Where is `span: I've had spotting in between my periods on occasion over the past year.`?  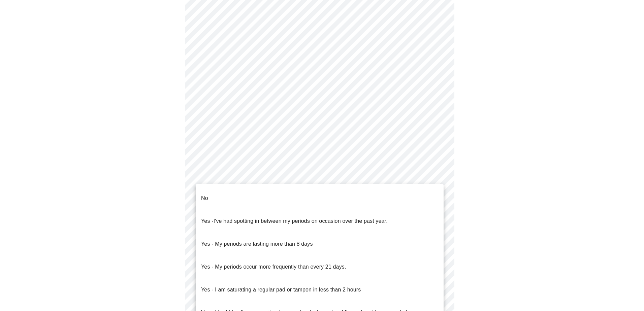
span: I've had spotting in between my periods on occasion over the past year. is located at coordinates (300, 221).